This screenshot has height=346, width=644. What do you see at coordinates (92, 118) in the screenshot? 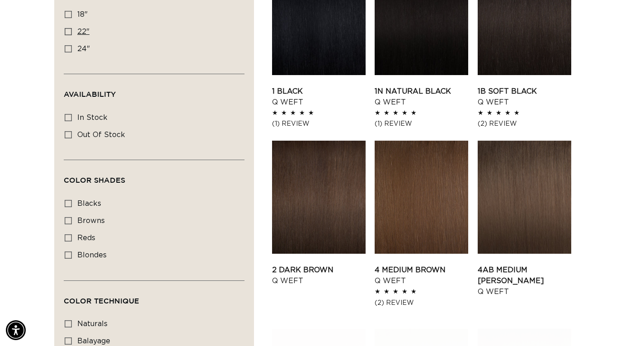
I see `span: In stock` at bounding box center [92, 118].